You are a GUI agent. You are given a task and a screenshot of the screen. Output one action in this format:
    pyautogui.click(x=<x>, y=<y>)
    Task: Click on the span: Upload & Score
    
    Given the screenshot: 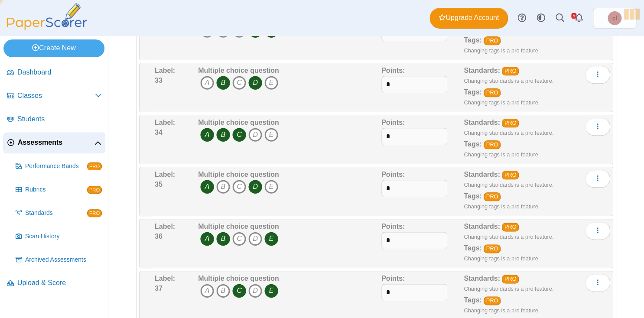 What is the action you would take?
    pyautogui.click(x=59, y=283)
    